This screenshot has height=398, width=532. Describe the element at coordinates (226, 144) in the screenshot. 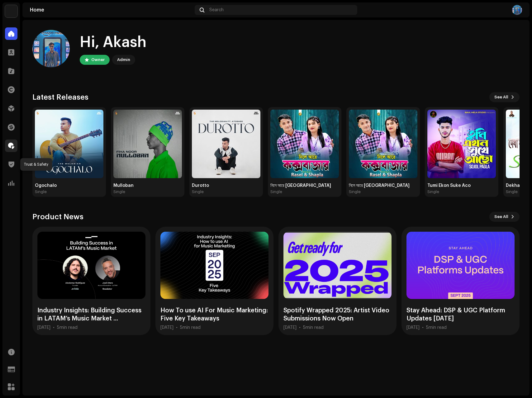

I see `img: 1f1f7efc-e3ce-43fc-bdf8-face76859a2d` at that location.